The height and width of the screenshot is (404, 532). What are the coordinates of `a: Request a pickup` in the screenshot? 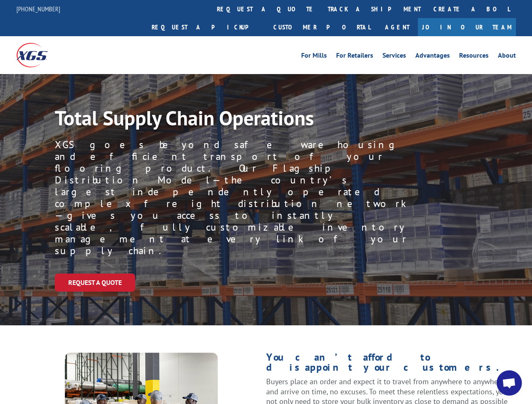 It's located at (206, 27).